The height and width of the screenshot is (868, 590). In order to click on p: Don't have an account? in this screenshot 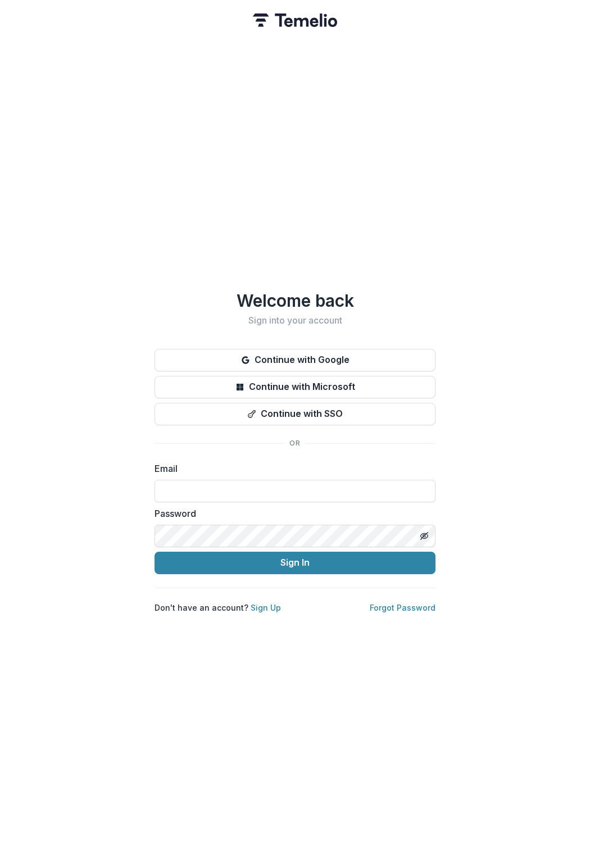, I will do `click(217, 608)`.